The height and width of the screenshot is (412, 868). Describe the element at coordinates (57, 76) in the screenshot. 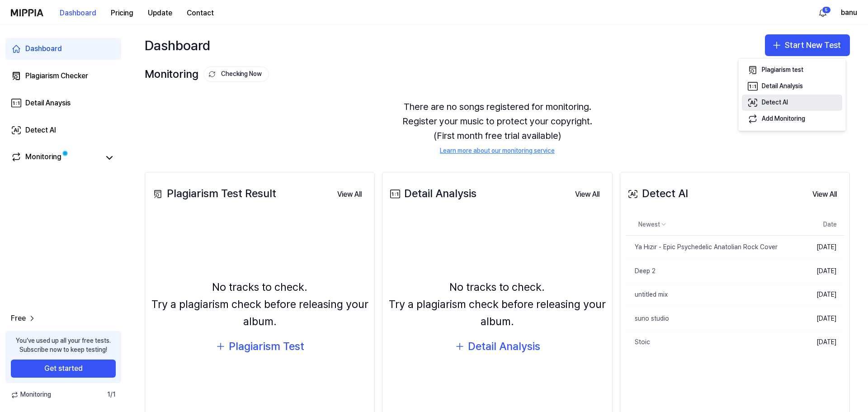

I see `div: Plagiarism Checker` at that location.